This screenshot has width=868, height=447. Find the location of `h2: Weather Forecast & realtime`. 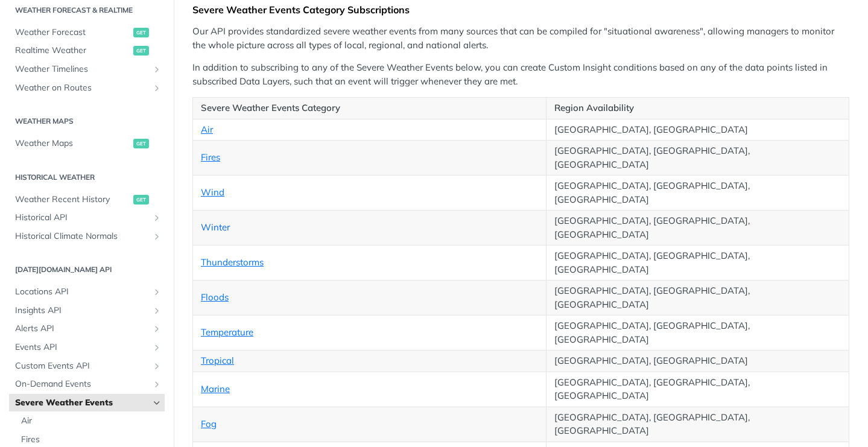

h2: Weather Forecast & realtime is located at coordinates (86, 10).